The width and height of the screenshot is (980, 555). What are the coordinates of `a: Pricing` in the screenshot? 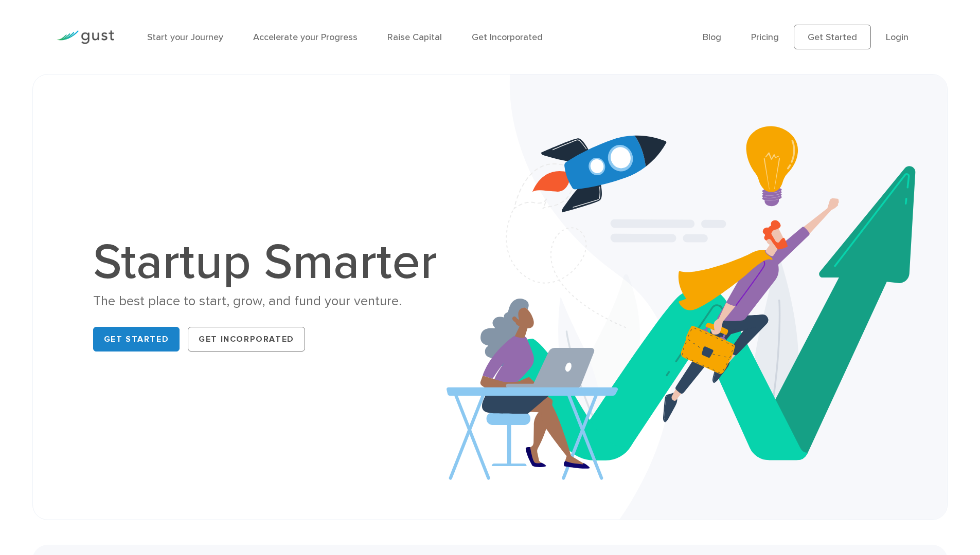 It's located at (765, 37).